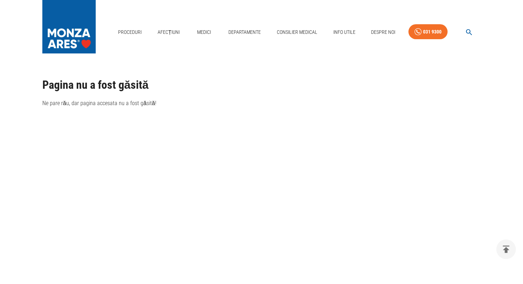 The height and width of the screenshot is (284, 523). I want to click on a: Info Utile, so click(345, 32).